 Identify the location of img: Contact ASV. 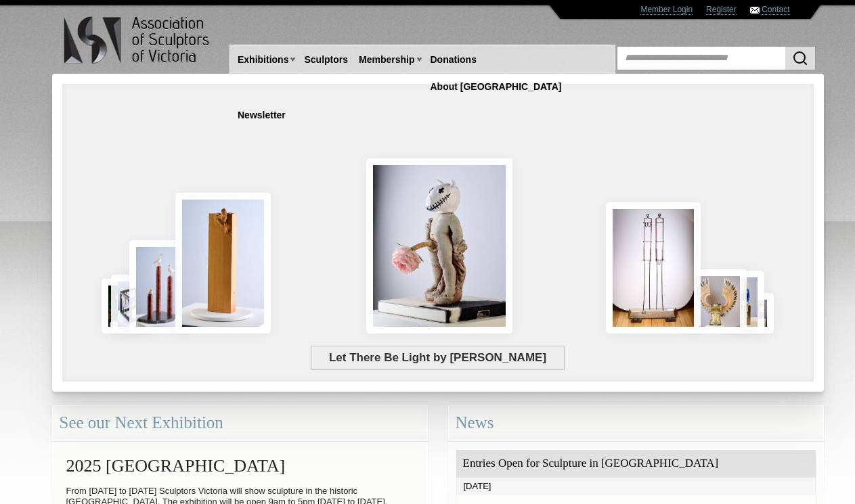
(755, 10).